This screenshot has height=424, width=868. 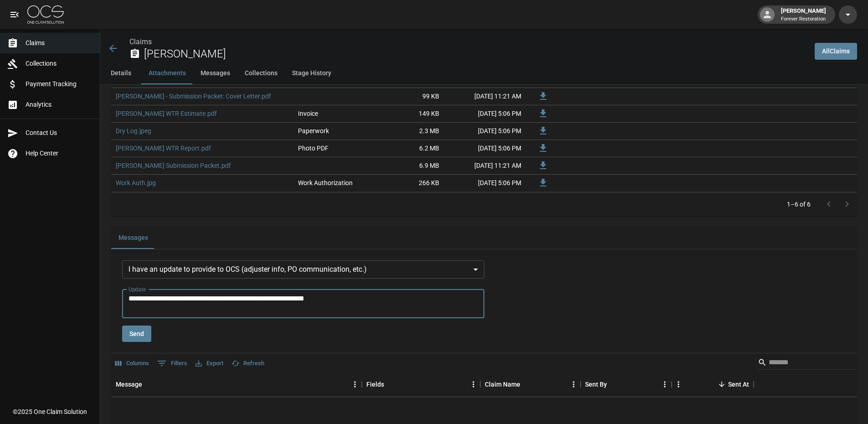 What do you see at coordinates (248, 364) in the screenshot?
I see `button: Refresh` at bounding box center [248, 364].